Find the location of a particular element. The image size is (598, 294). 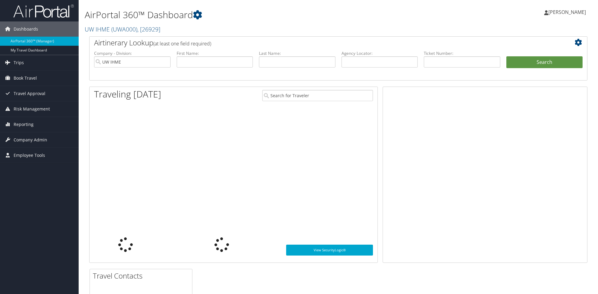

label: Last Name: is located at coordinates (297, 53).